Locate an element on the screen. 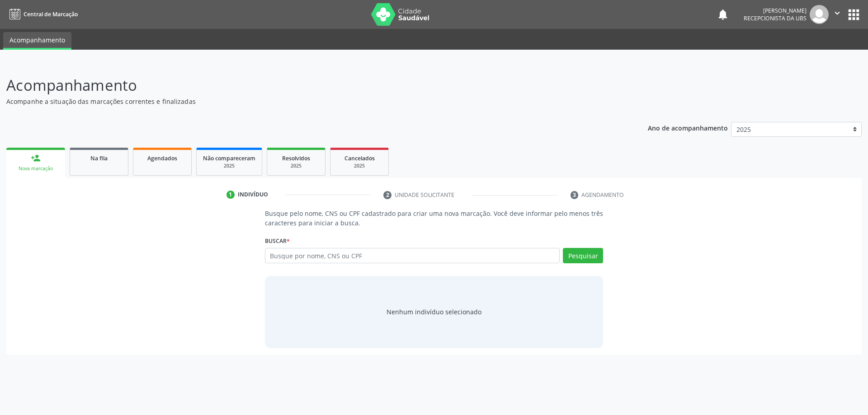  input: Busque por nome, CNS ou CPF is located at coordinates (412, 256).